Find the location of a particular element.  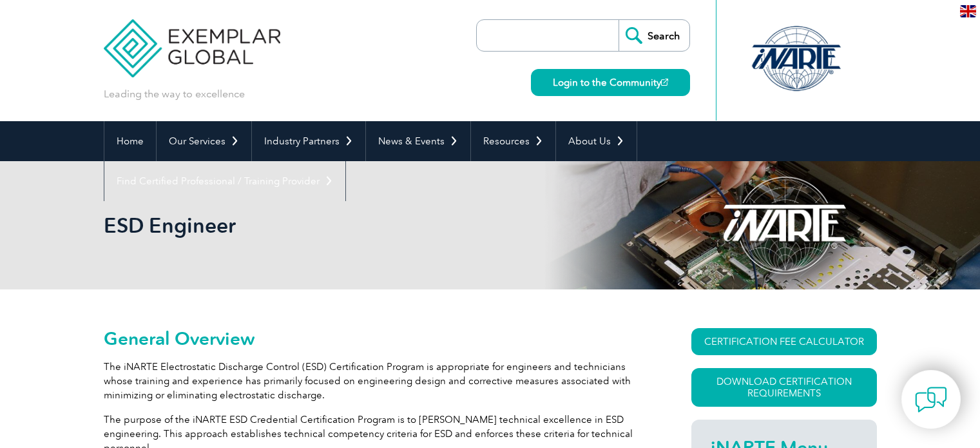

a: Find Certified Professional / Training Provider is located at coordinates (225, 181).